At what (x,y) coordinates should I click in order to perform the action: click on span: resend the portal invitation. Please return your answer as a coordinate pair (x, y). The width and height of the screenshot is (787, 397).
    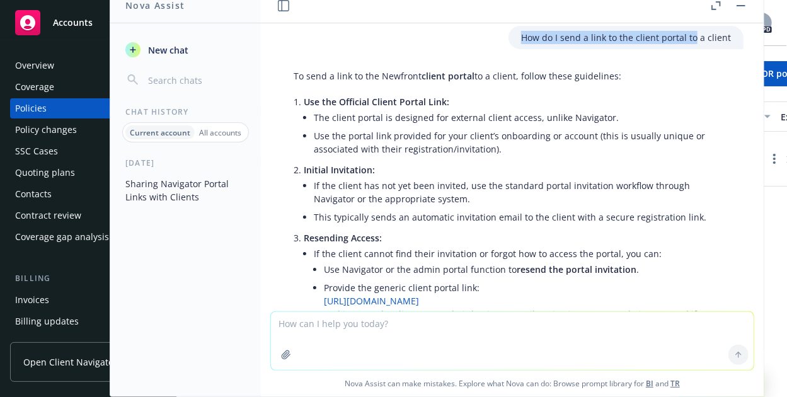
    Looking at the image, I should click on (576, 269).